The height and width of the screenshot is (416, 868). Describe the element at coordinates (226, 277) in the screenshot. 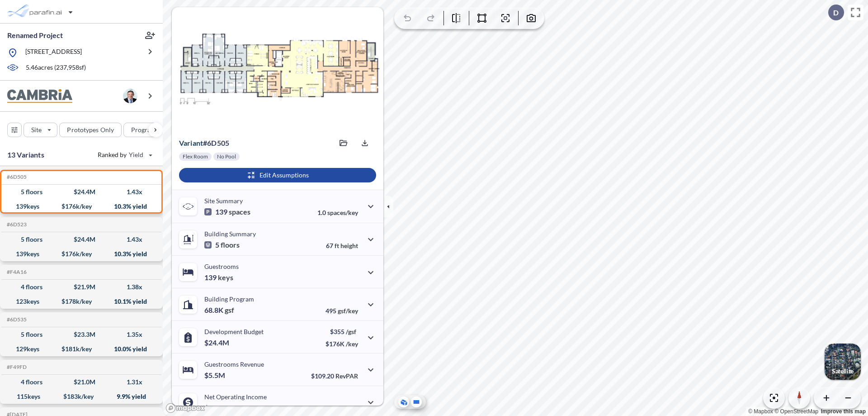

I see `span: keys` at that location.